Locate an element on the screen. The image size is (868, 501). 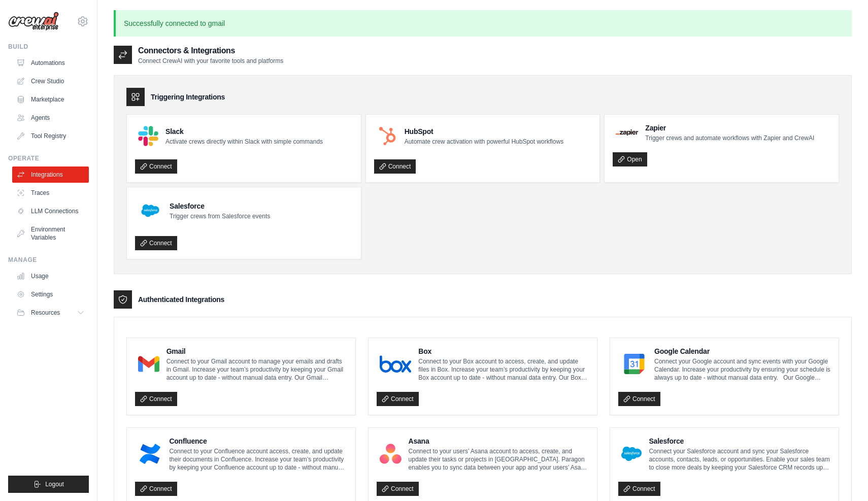
p: Connect your Salesforce account and sync your Salesforce accounts, contacts, leads, or opportunit... is located at coordinates (739, 459).